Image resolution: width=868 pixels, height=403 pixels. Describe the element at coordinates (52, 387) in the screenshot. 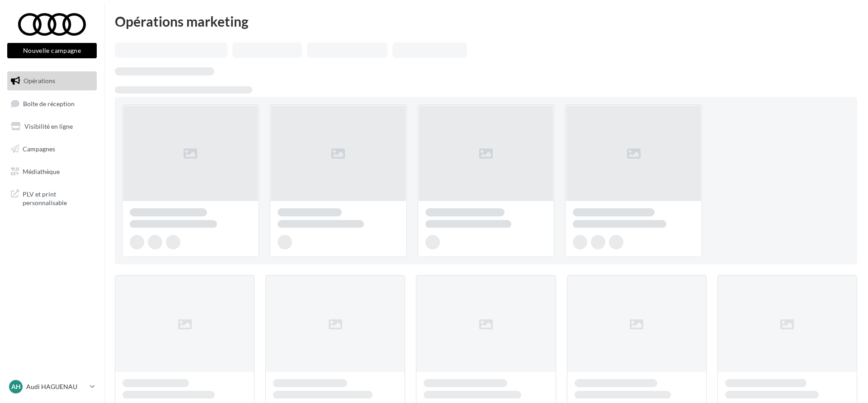

I see `a: AH Audi HAGUENAU` at that location.